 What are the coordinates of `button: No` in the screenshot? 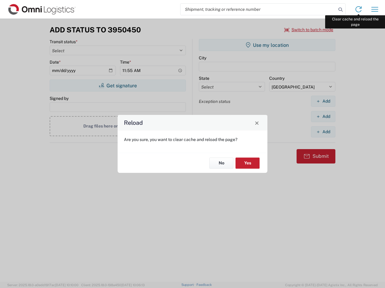 It's located at (221, 163).